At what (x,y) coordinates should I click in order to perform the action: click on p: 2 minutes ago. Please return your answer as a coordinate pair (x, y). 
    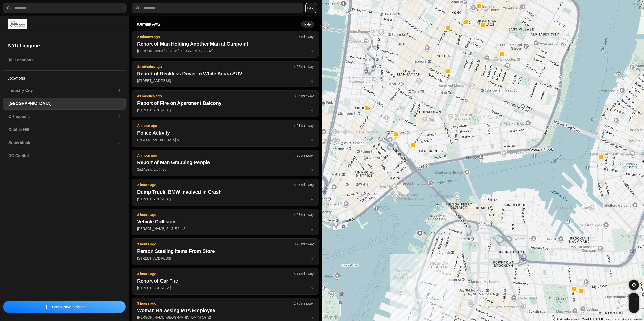
    Looking at the image, I should click on (216, 37).